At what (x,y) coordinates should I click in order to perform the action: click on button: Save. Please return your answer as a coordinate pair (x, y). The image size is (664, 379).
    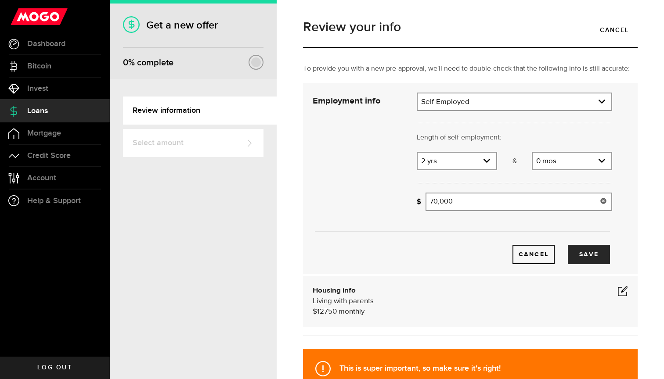
    Looking at the image, I should click on (588, 255).